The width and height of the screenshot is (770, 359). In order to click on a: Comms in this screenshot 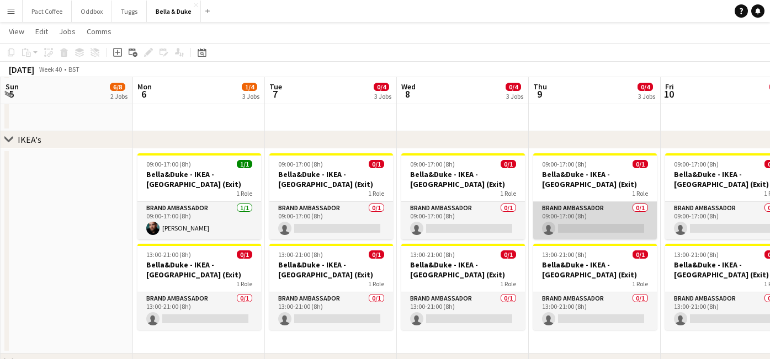, I will do `click(99, 31)`.